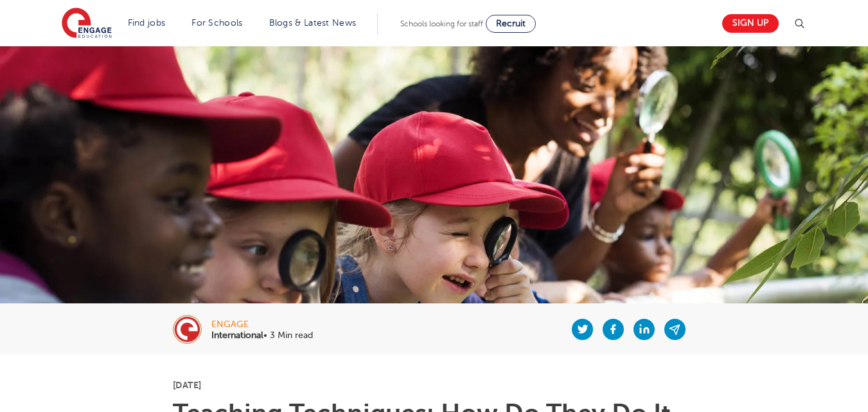  Describe the element at coordinates (750, 23) in the screenshot. I see `a: Sign up` at that location.